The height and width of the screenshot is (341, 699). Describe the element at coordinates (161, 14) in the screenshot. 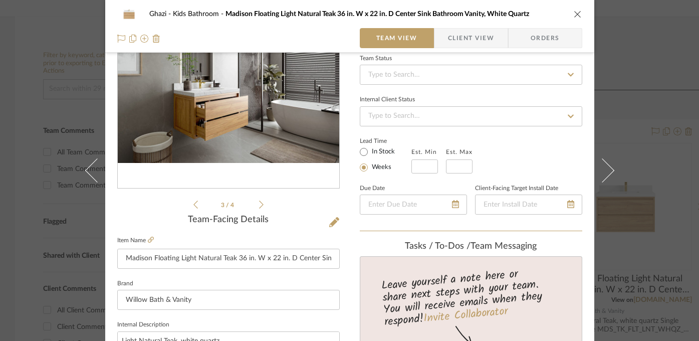

I see `span: Ghazi` at that location.